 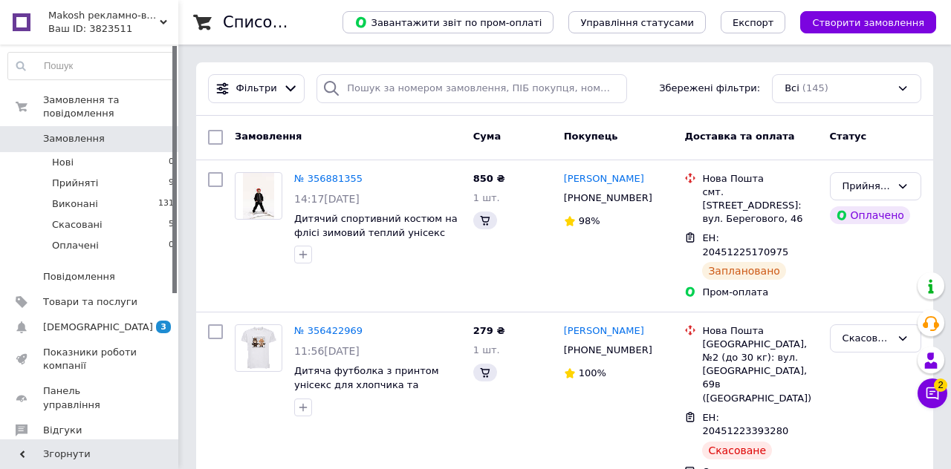 I want to click on span: 100%, so click(x=592, y=373).